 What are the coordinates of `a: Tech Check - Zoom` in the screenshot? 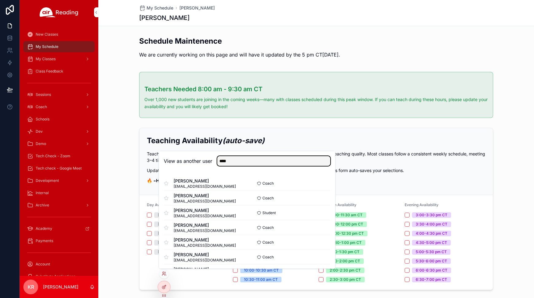 It's located at (59, 156).